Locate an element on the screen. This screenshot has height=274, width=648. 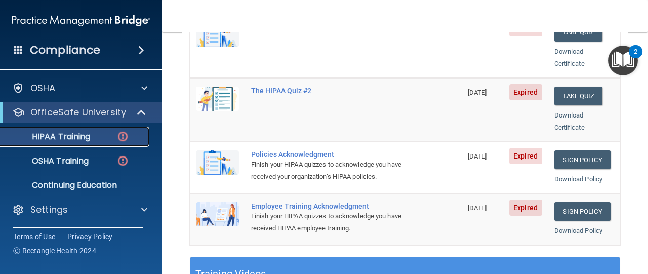
div: Finish your HIPAA quizzes to acknowledge you have received HIPAA employee training. is located at coordinates (331, 222).